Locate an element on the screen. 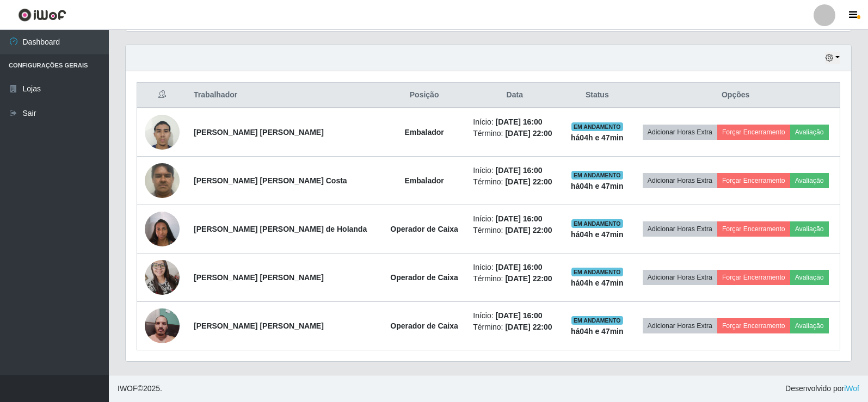 The image size is (868, 402). img: 1672061092680.jpeg is located at coordinates (162, 277).